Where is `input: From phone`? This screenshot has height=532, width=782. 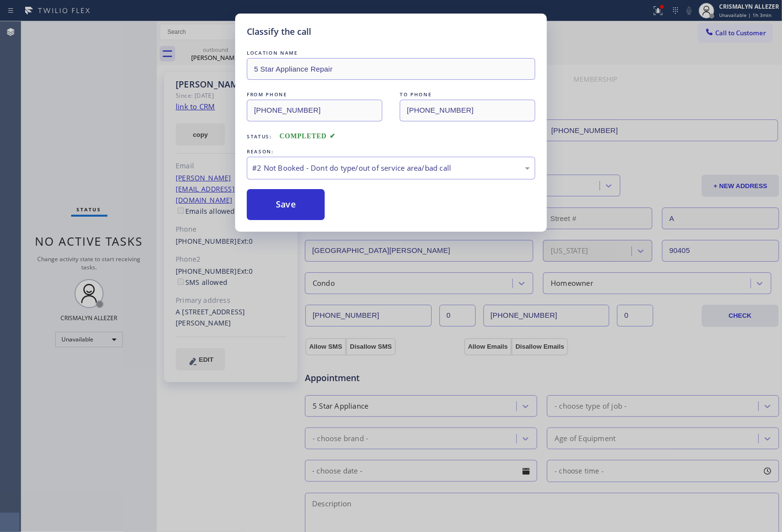 input: From phone is located at coordinates (314, 110).